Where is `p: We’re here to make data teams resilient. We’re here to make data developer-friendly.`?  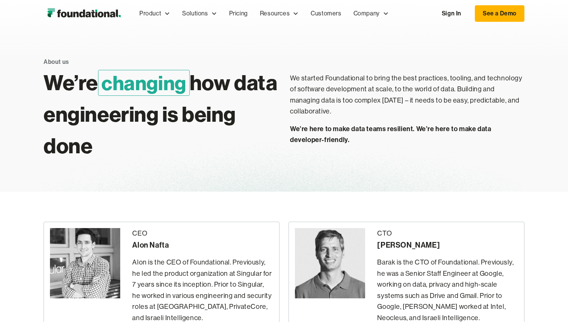
p: We’re here to make data teams resilient. We’re here to make data developer-friendly. is located at coordinates (407, 134).